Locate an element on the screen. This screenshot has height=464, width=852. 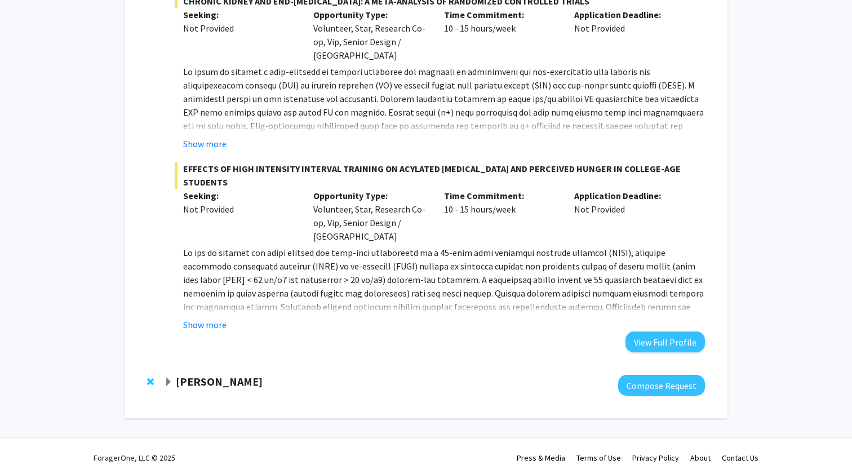
a: Terms of Use is located at coordinates (598, 457).